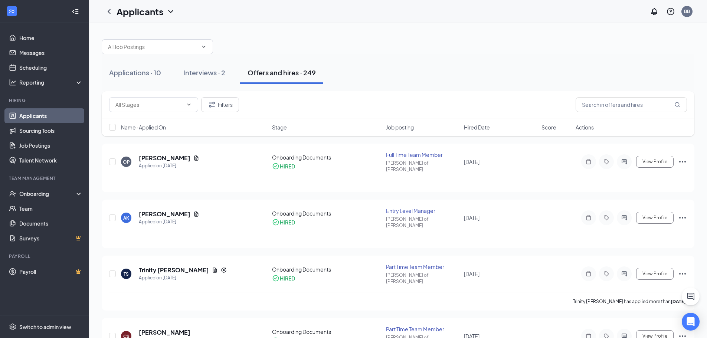 The image size is (707, 338). What do you see at coordinates (51, 160) in the screenshot?
I see `a: Talent Network` at bounding box center [51, 160].